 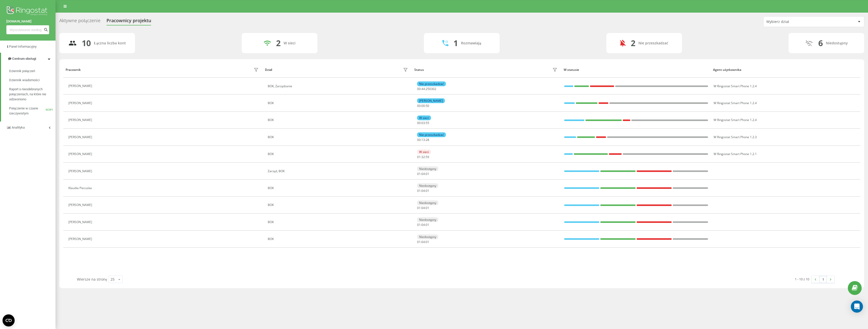 What do you see at coordinates (820, 43) in the screenshot?
I see `font: 6` at bounding box center [820, 43].